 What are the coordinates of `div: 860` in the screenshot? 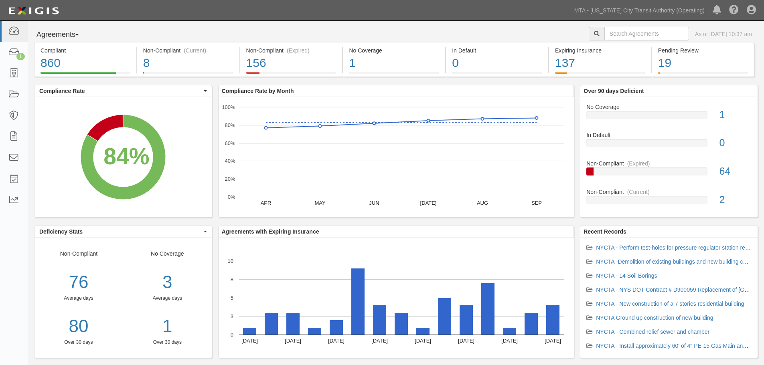 It's located at (85, 63).